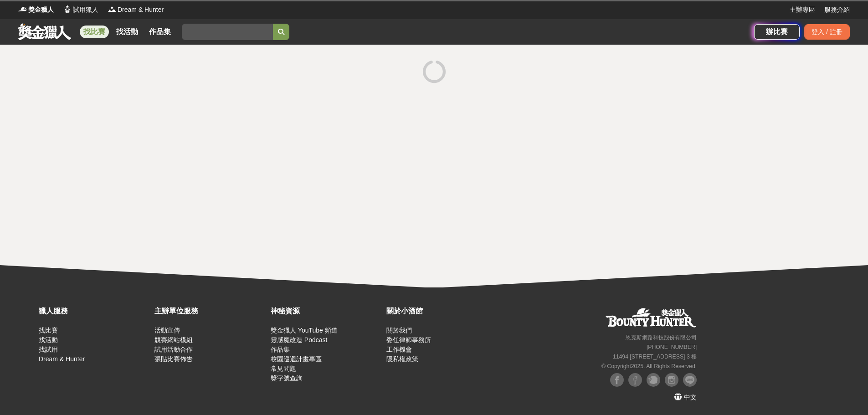 The width and height of the screenshot is (868, 415). What do you see at coordinates (140, 9) in the screenshot?
I see `span: Dream & Hunter` at bounding box center [140, 9].